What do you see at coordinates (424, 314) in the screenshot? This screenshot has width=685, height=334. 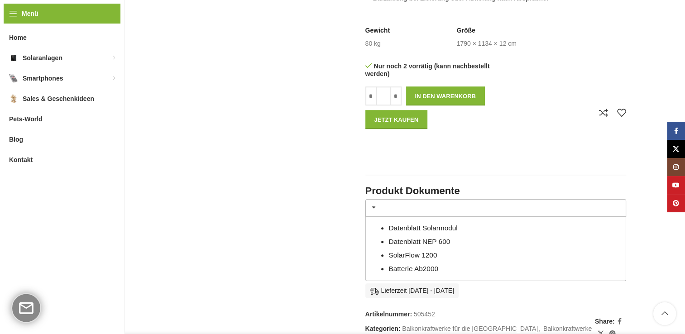 I see `span: 505452` at bounding box center [424, 314].